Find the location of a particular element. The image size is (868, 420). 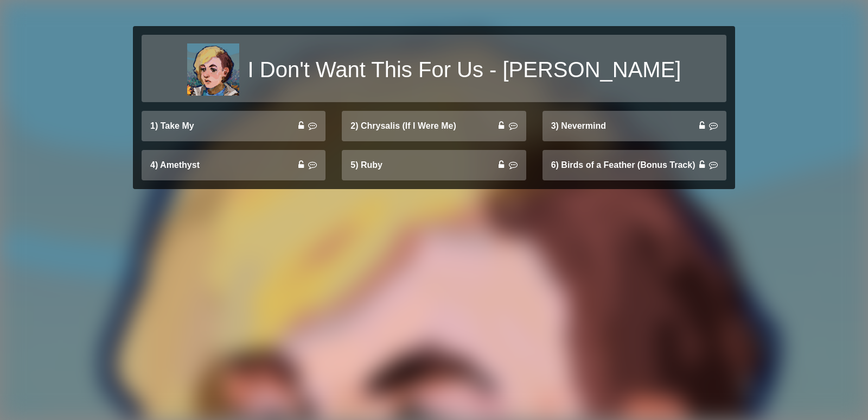

a: 4) Amethyst is located at coordinates (233, 165).